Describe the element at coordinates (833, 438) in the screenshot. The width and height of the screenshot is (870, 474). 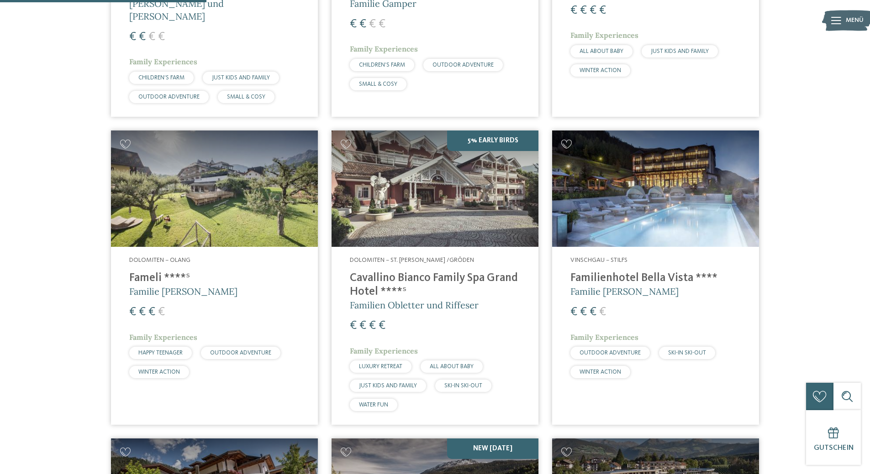
I see `a: Gutschein` at that location.